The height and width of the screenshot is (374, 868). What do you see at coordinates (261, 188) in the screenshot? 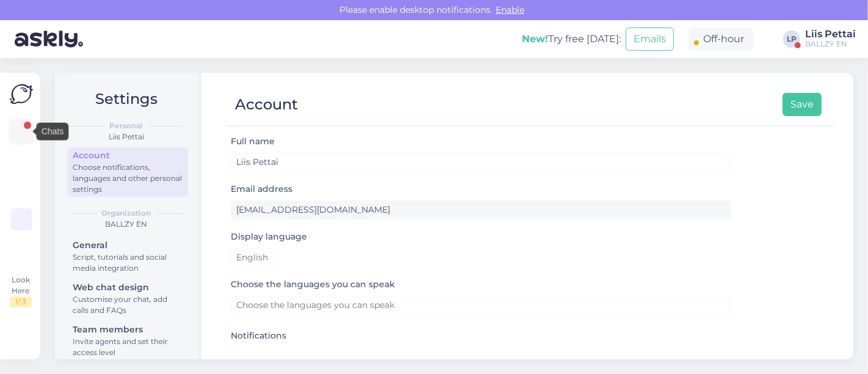
I see `label: Email address` at bounding box center [261, 188].